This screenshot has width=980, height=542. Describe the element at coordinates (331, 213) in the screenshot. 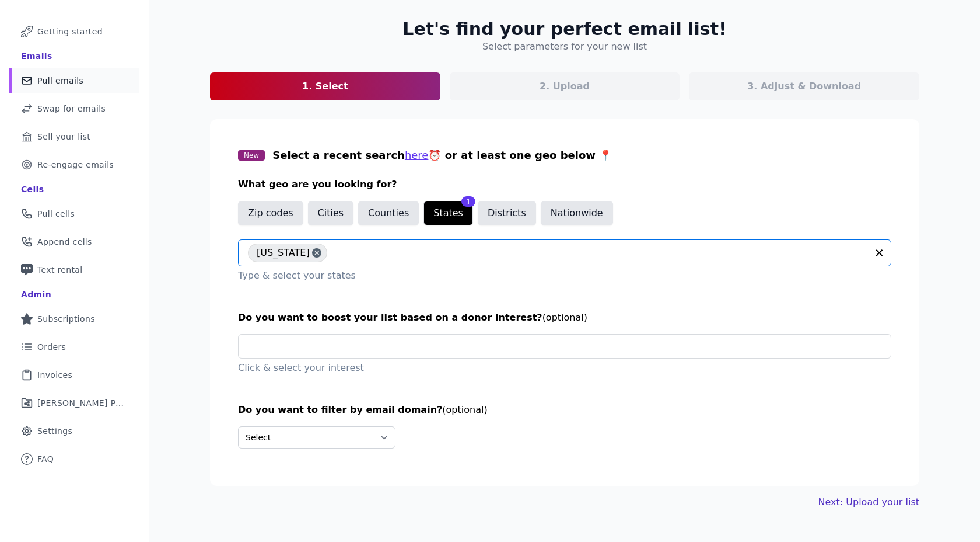

I see `button: Cities` at that location.